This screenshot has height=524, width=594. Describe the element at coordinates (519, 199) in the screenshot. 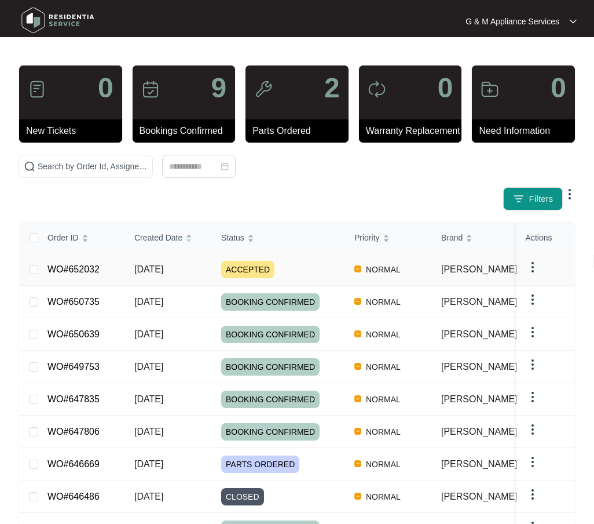

I see `img: filter icon` at that location.